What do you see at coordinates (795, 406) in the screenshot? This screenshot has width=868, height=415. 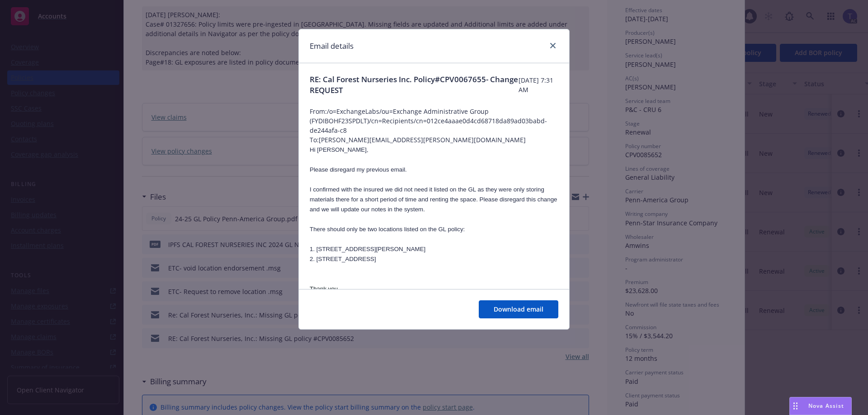 I see `div: Drag to move` at bounding box center [795, 406].